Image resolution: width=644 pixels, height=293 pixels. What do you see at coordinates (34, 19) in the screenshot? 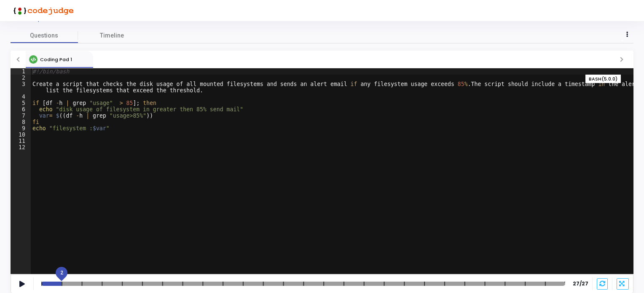
I see `a: View Description` at bounding box center [34, 19].